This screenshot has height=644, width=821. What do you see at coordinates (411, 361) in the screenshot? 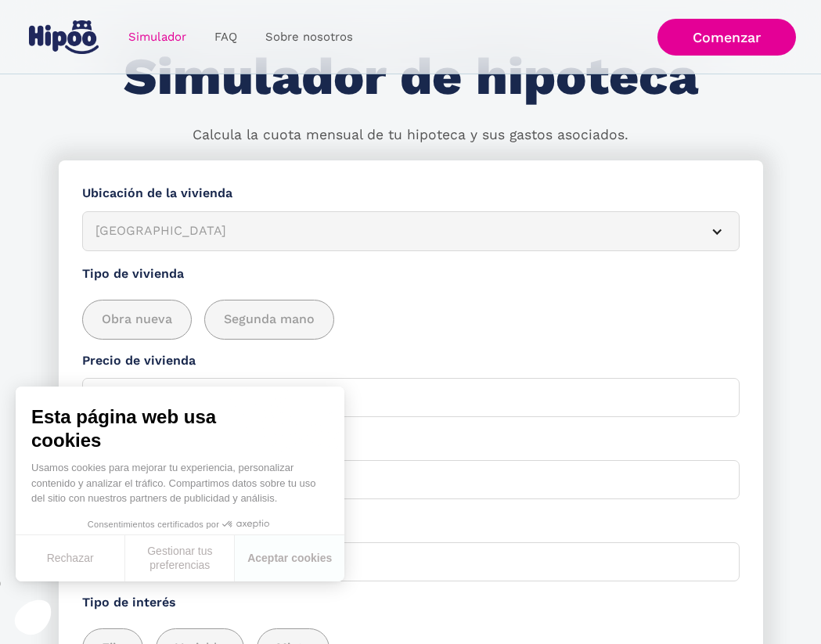
I see `label: Precio de vivienda` at bounding box center [411, 361].